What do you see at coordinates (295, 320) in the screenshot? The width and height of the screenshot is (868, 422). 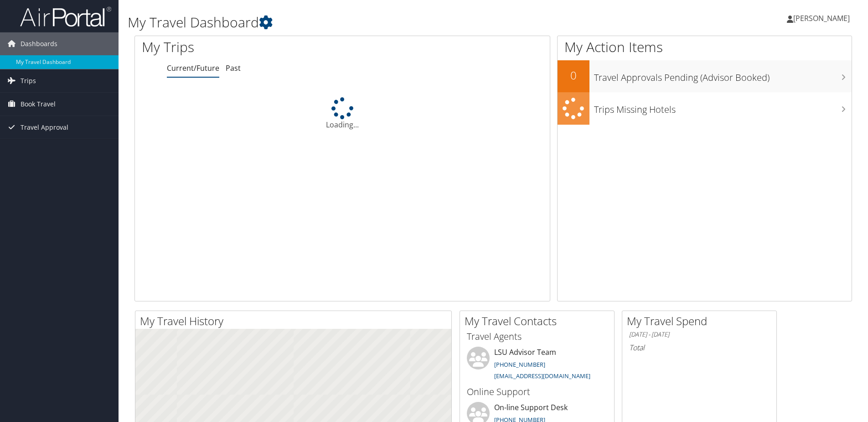 I see `h2: My Travel History` at bounding box center [295, 320].